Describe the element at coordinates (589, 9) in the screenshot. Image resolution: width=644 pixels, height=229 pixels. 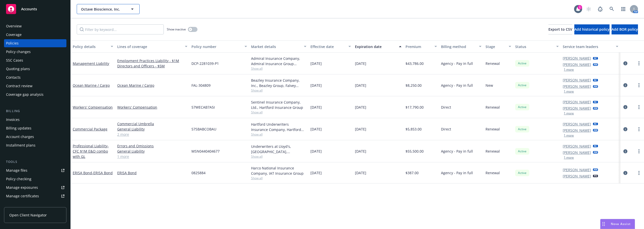
I see `a: Start snowing` at that location.